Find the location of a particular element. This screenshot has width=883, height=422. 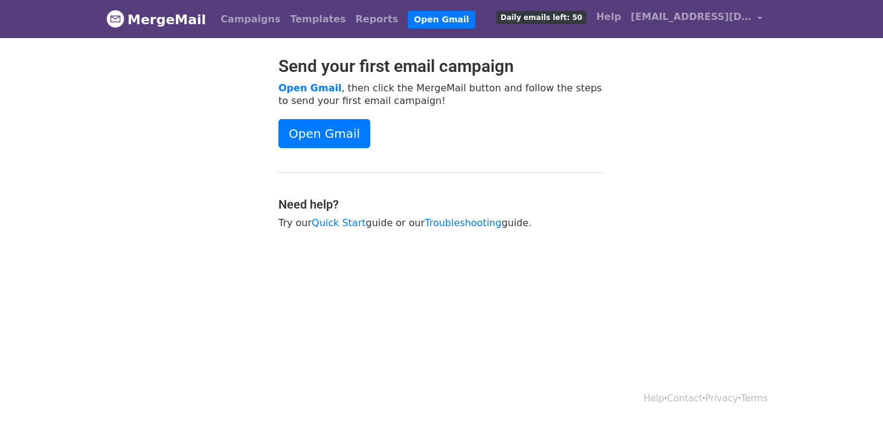

a: Campaigns is located at coordinates (250, 19).